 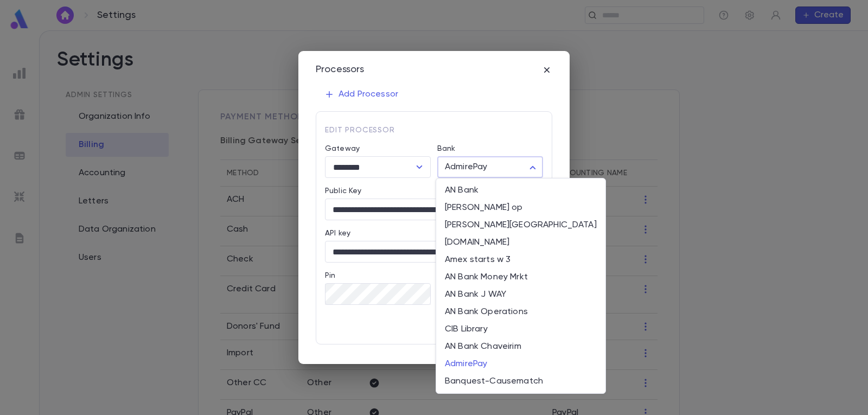 I want to click on span: AdmirePay, so click(x=521, y=364).